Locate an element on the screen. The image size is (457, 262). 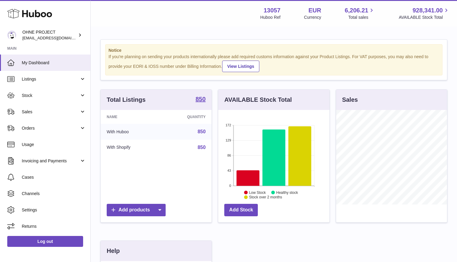
span: Channels is located at coordinates (54, 193).